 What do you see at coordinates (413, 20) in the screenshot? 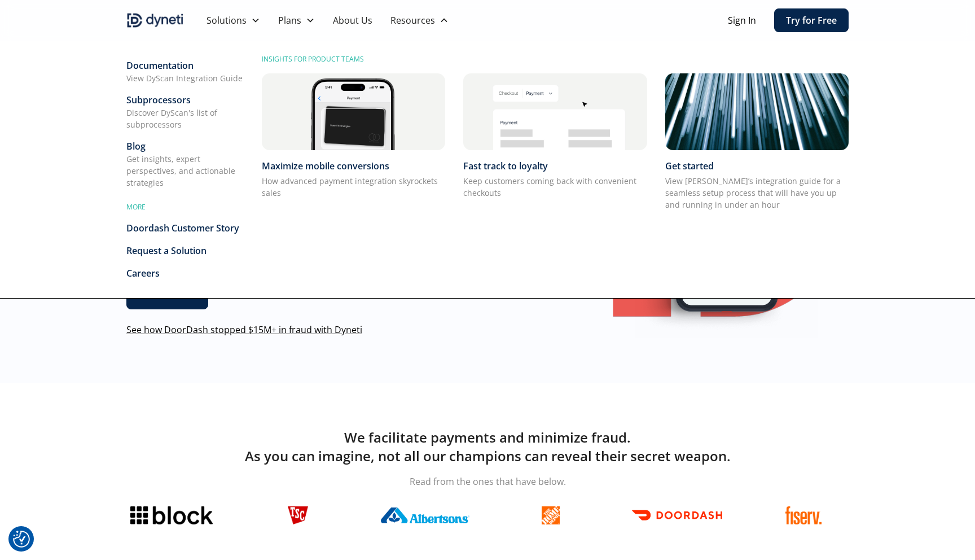
I see `div: Resources` at bounding box center [413, 20].